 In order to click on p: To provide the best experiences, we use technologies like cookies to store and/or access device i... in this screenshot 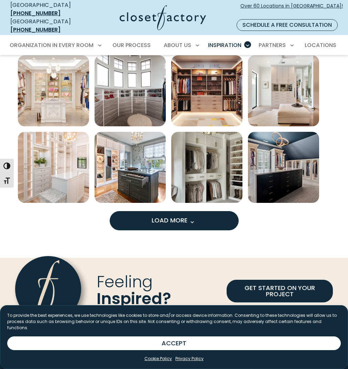, I will do `click(174, 322)`.